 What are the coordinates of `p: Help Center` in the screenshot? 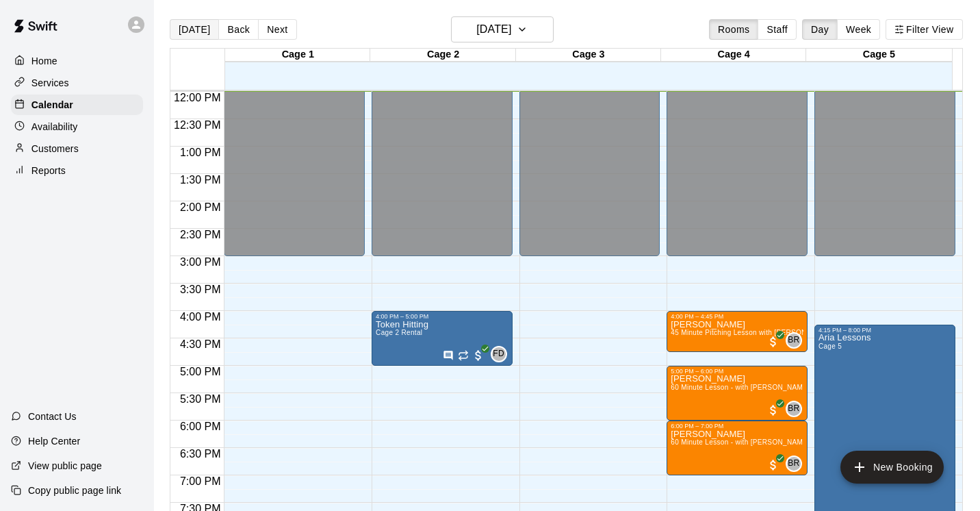 It's located at (54, 441).